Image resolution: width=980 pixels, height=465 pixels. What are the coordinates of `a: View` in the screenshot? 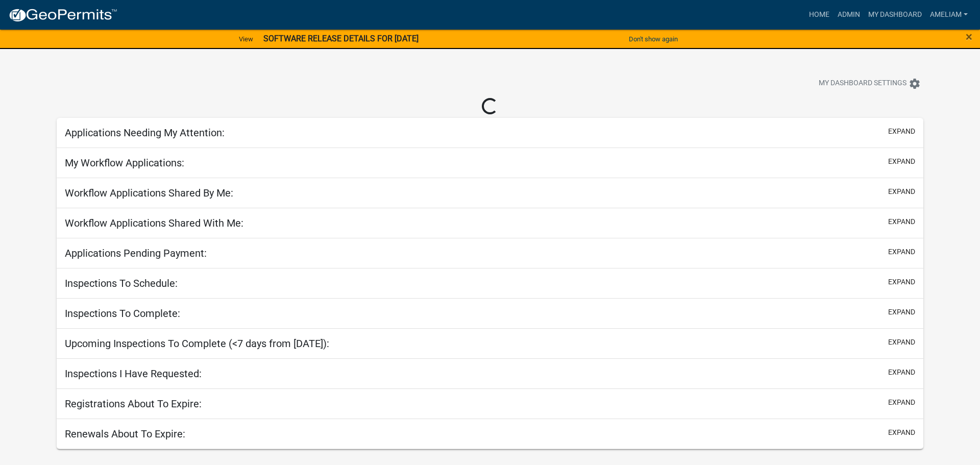 It's located at (246, 39).